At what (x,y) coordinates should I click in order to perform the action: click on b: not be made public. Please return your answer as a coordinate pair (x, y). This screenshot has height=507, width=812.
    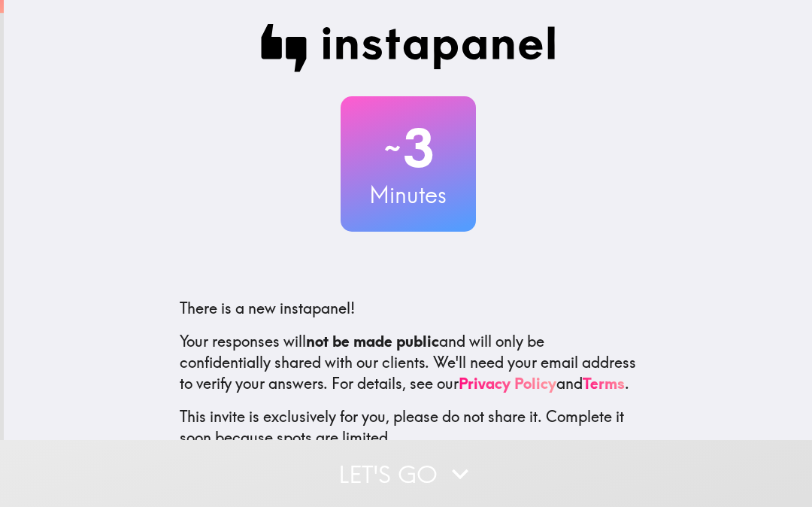
    Looking at the image, I should click on (372, 340).